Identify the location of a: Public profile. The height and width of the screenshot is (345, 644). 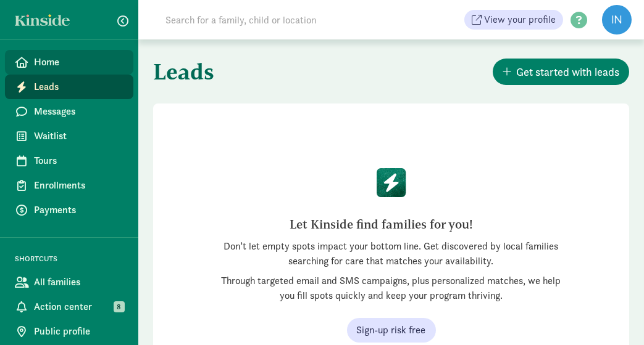
(69, 332).